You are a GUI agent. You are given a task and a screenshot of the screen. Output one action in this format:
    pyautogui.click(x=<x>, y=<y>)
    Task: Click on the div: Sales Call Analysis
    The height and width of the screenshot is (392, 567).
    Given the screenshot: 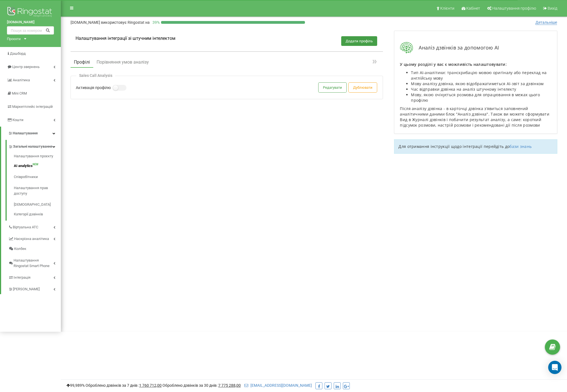 What is the action you would take?
    pyautogui.click(x=96, y=76)
    